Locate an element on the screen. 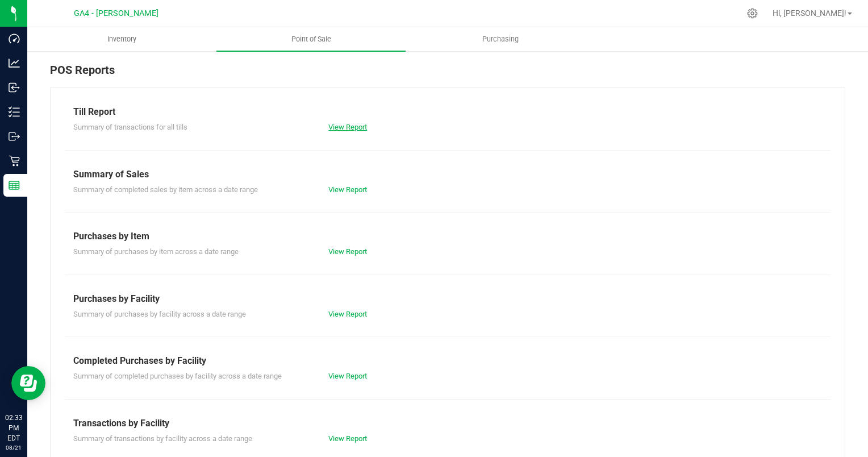 The image size is (868, 457). a: Point of Sale is located at coordinates (310, 39).